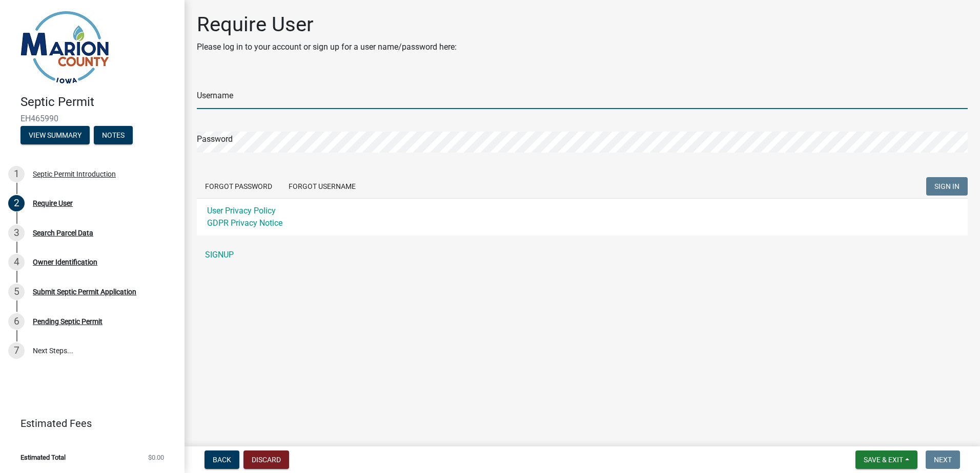 The width and height of the screenshot is (980, 473). What do you see at coordinates (946, 186) in the screenshot?
I see `span: SIGN IN` at bounding box center [946, 186].